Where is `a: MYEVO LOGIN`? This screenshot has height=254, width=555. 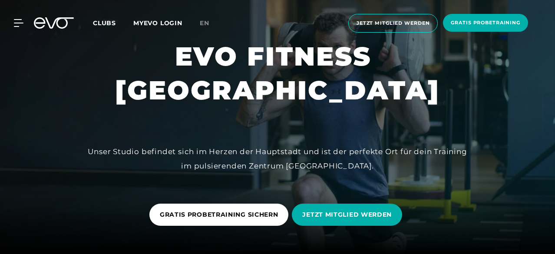 a: MYEVO LOGIN is located at coordinates (158, 23).